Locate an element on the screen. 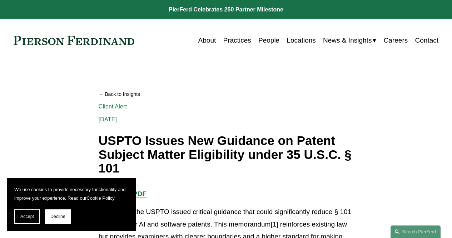 The image size is (452, 238). a: Back to Insights is located at coordinates (226, 94).